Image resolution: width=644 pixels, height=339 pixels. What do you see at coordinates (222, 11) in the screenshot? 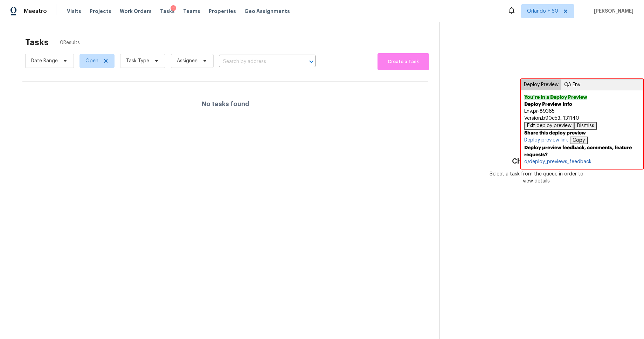
I see `span: Properties` at bounding box center [222, 11].